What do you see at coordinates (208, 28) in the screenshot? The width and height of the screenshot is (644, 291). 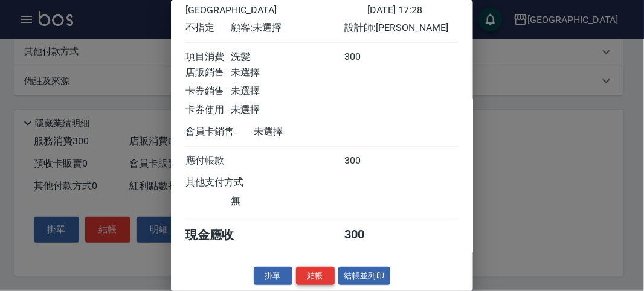 I see `div: 不指定` at bounding box center [208, 28].